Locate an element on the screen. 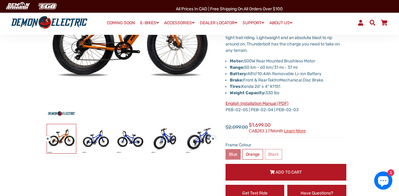 This screenshot has height=196, width=399. span: $2,099.00 is located at coordinates (237, 127).